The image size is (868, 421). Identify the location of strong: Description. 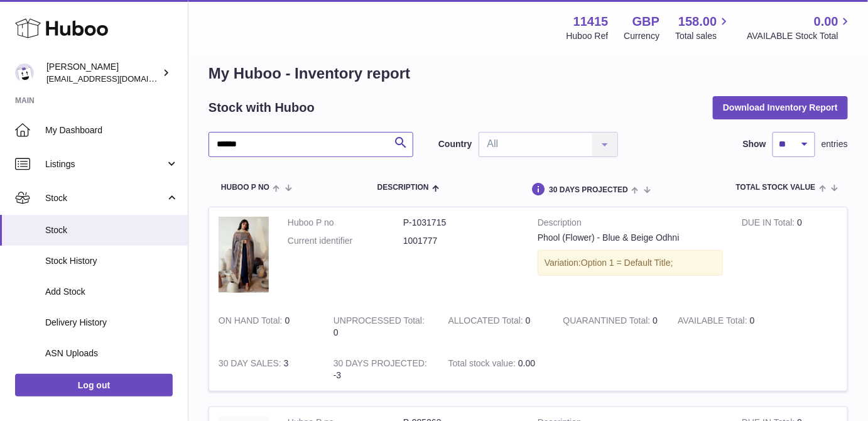
(630, 225).